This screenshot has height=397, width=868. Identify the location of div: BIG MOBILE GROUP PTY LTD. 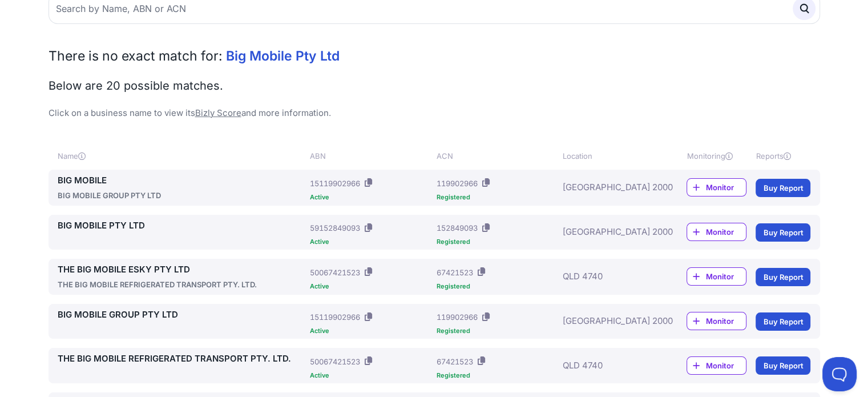
(182, 195).